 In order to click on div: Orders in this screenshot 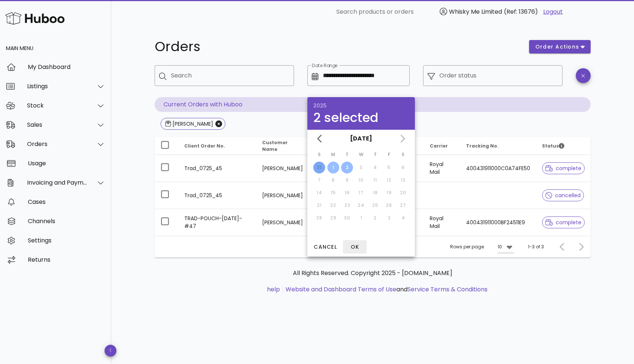, I will do `click(57, 144)`.